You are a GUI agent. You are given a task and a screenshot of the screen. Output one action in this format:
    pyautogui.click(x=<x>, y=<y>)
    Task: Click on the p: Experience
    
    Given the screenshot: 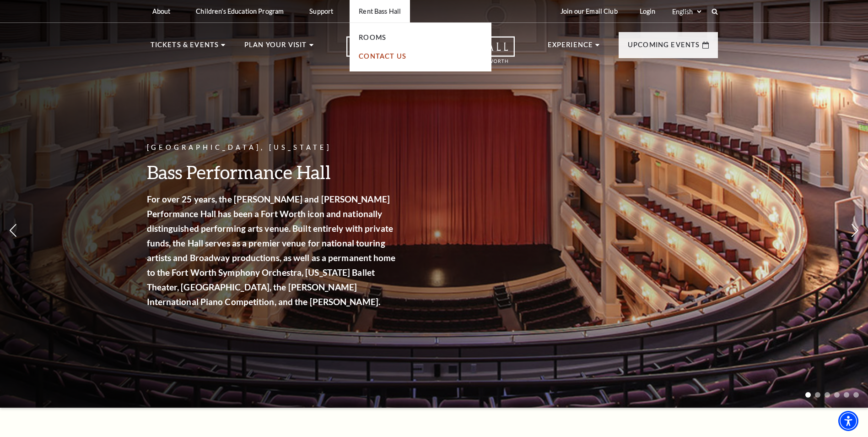 What is the action you would take?
    pyautogui.click(x=570, y=48)
    